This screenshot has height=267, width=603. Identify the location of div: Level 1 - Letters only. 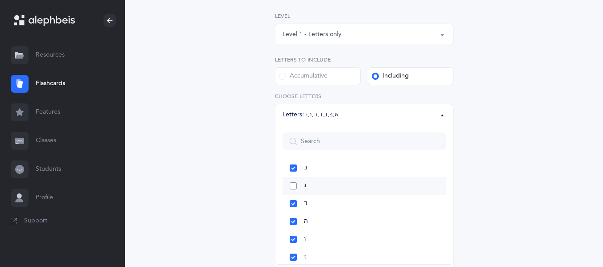
(312, 34).